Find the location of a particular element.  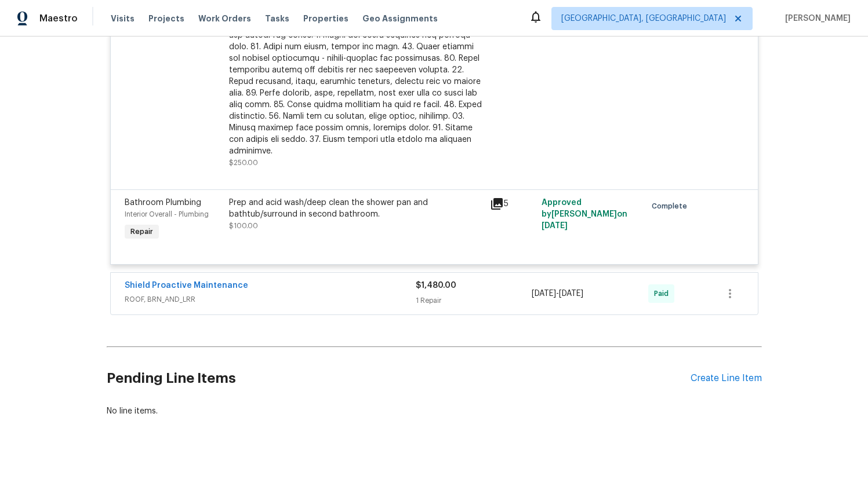

span: $250.00 is located at coordinates (244, 163).